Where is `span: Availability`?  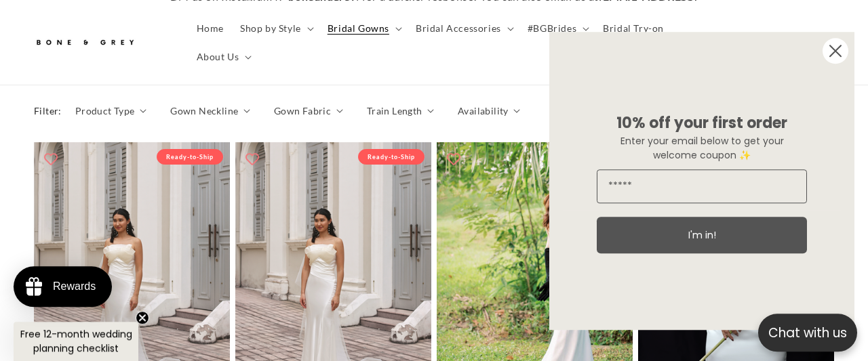
span: Availability is located at coordinates (483, 110).